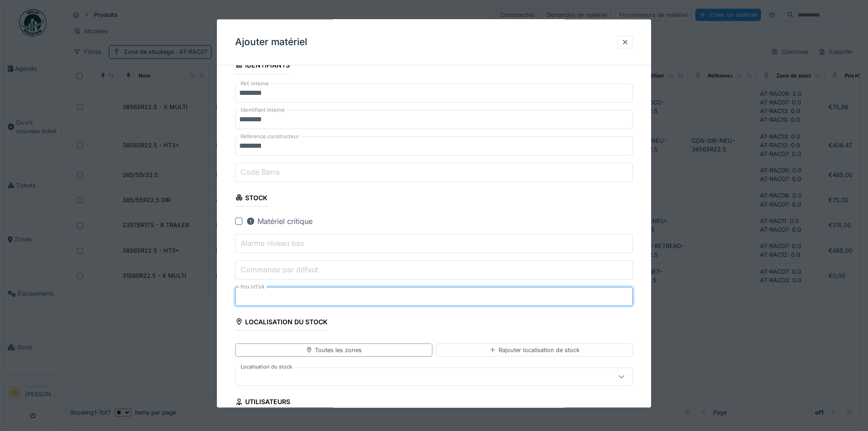  What do you see at coordinates (263, 402) in the screenshot?
I see `div: Utilisateurs` at bounding box center [263, 402].